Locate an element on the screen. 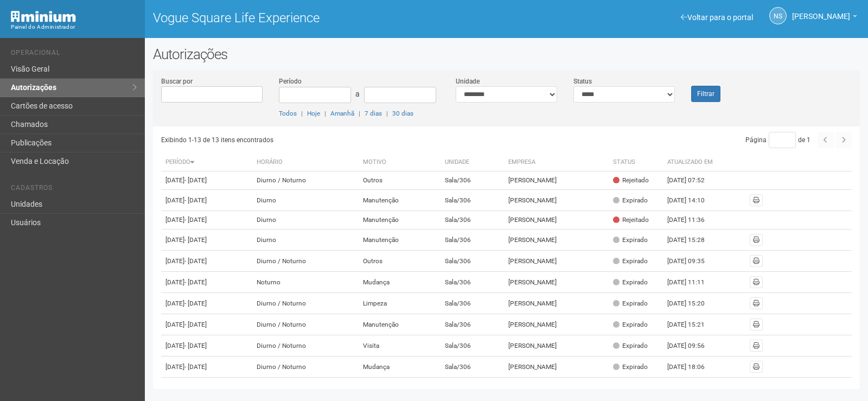  td: Limpeza is located at coordinates (399, 303).